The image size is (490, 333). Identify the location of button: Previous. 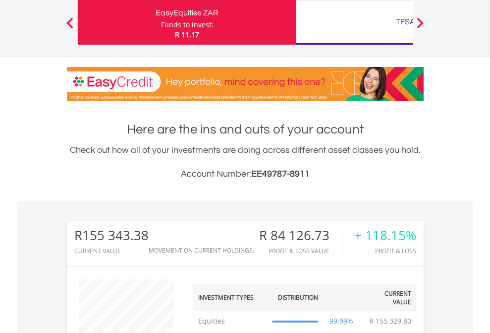
(70, 27).